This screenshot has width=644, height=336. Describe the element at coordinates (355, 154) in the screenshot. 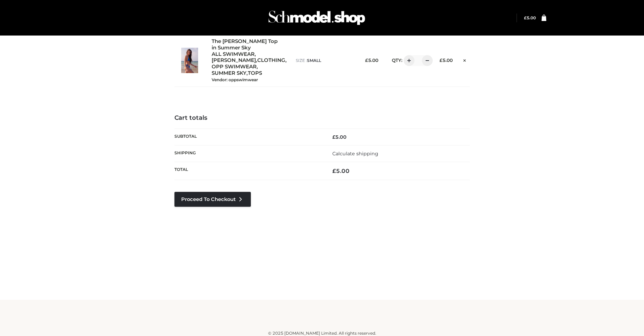

I see `a: Calculate shipping` at that location.